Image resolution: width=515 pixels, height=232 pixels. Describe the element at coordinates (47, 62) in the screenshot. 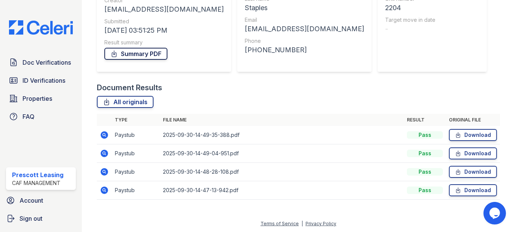

I see `span: Doc Verifications` at that location.